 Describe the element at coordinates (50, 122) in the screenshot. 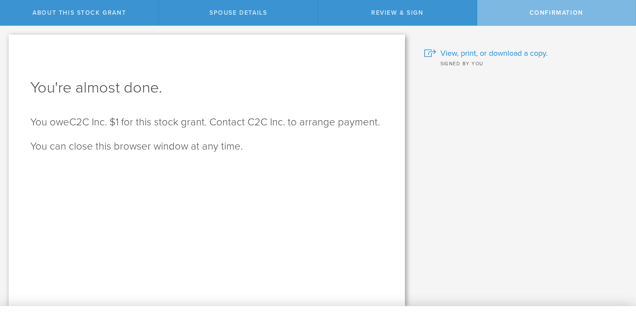

I see `span: You owe` at that location.